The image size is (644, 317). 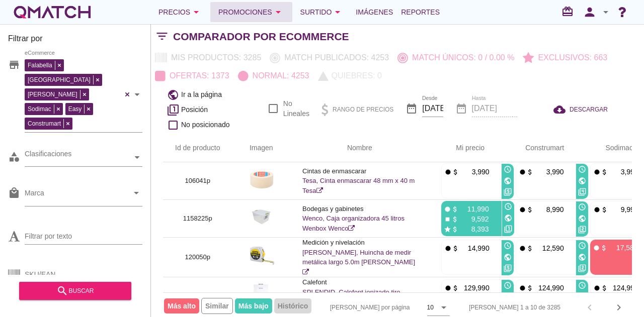 What do you see at coordinates (194, 110) in the screenshot?
I see `span: Posición` at bounding box center [194, 110].